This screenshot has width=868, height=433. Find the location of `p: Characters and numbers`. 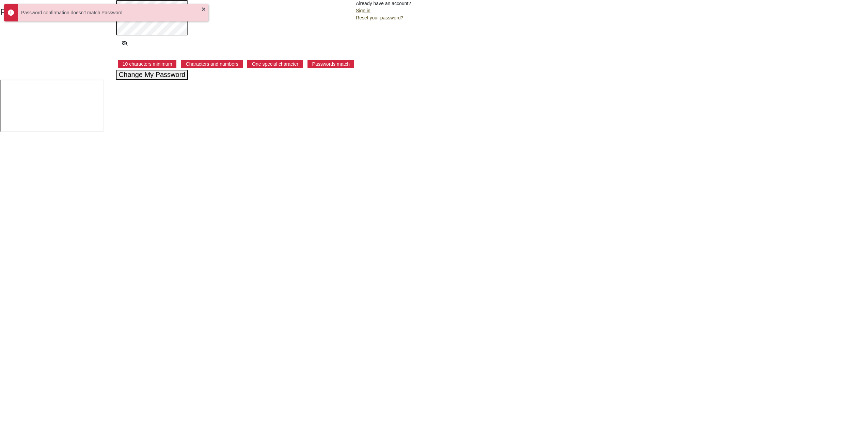

p: Characters and numbers is located at coordinates (212, 64).